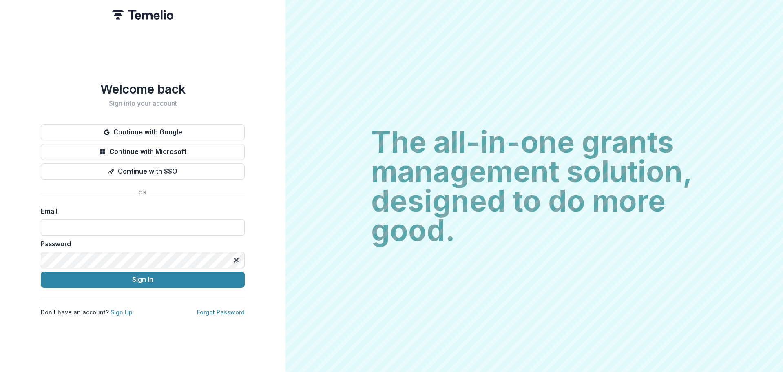  What do you see at coordinates (143, 89) in the screenshot?
I see `h1: Welcome back` at bounding box center [143, 89].